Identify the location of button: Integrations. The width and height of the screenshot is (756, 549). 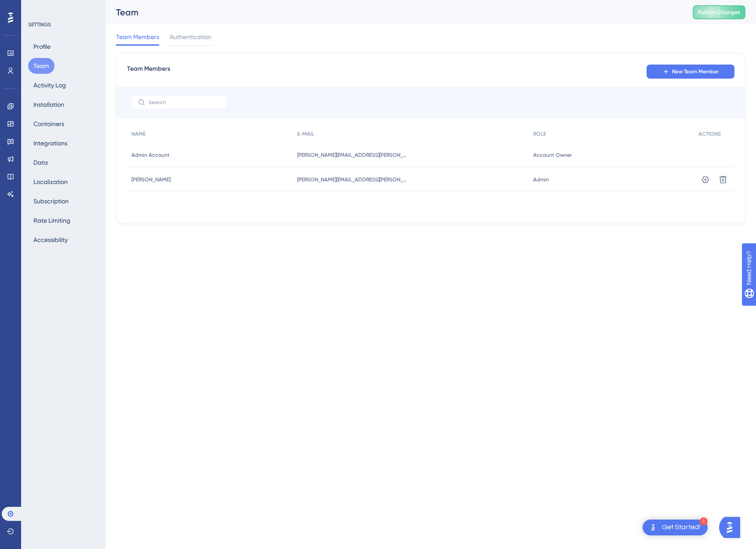
(50, 143).